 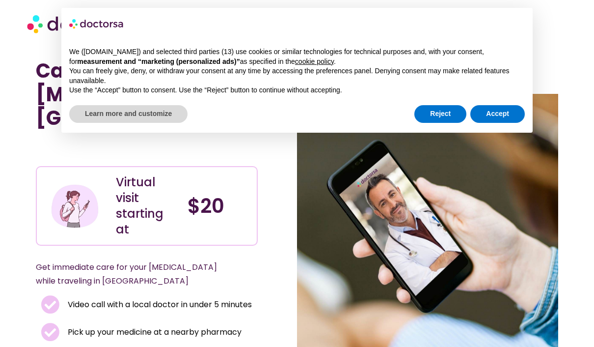 I want to click on button: Learn more and customize, so click(x=128, y=114).